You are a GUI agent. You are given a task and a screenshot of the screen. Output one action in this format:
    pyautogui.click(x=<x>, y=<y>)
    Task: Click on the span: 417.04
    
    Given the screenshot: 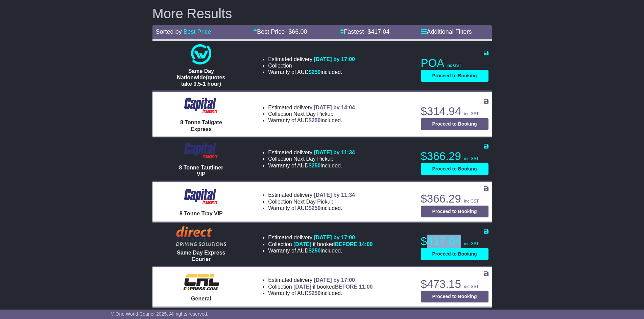 What is the action you would take?
    pyautogui.click(x=380, y=32)
    